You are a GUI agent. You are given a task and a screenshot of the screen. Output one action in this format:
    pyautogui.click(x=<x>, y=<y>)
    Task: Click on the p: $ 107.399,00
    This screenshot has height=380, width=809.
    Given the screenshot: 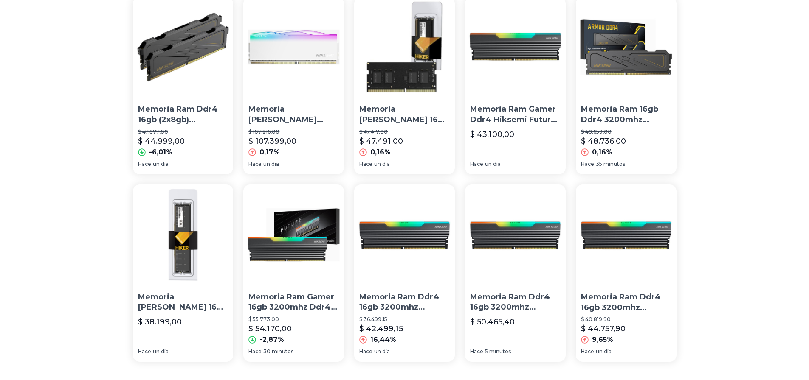 What is the action you would take?
    pyautogui.click(x=272, y=141)
    